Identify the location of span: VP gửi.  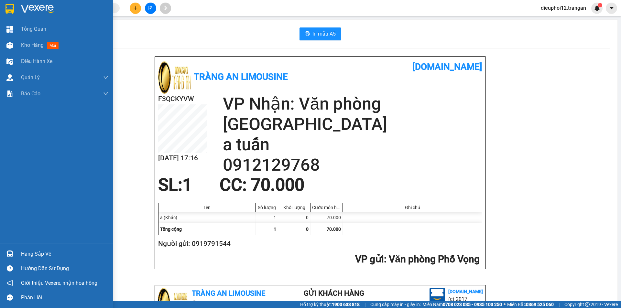
(369, 259).